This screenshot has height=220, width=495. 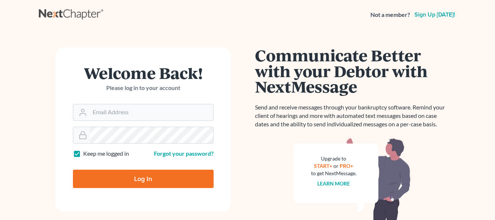 I want to click on label: Keep me logged in, so click(x=106, y=153).